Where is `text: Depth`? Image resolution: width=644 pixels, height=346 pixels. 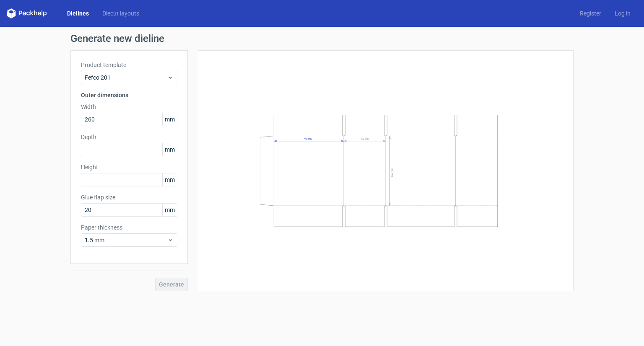 text: Depth is located at coordinates (365, 139).